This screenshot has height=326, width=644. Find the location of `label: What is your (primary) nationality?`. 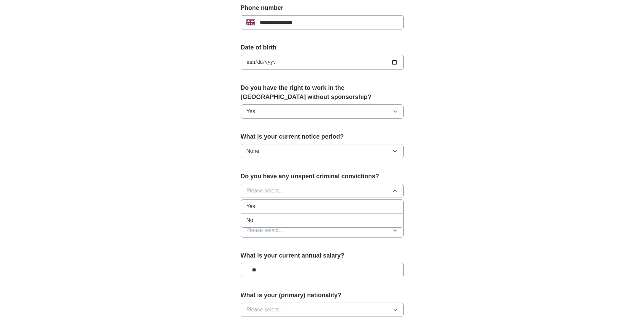

label: What is your (primary) nationality? is located at coordinates (322, 295).